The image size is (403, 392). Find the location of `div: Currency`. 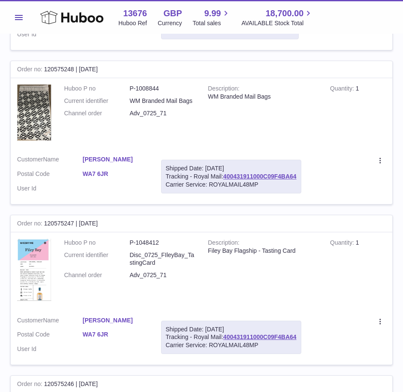

div: Currency is located at coordinates (170, 23).